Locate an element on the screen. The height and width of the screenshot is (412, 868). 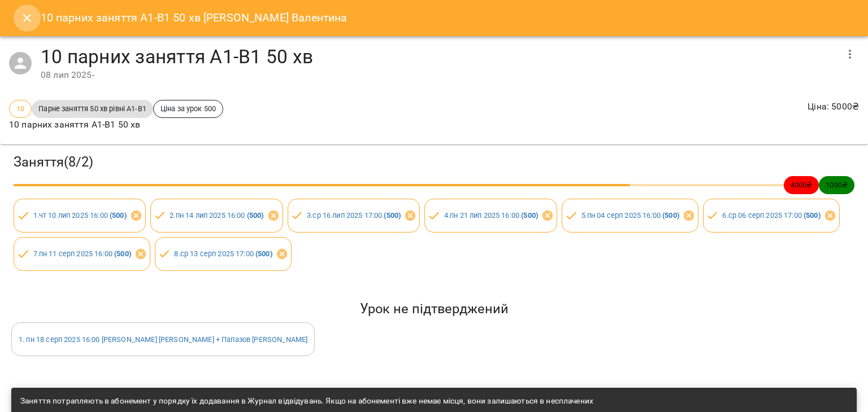
h5: Урок не підтверджений is located at coordinates (434, 309).